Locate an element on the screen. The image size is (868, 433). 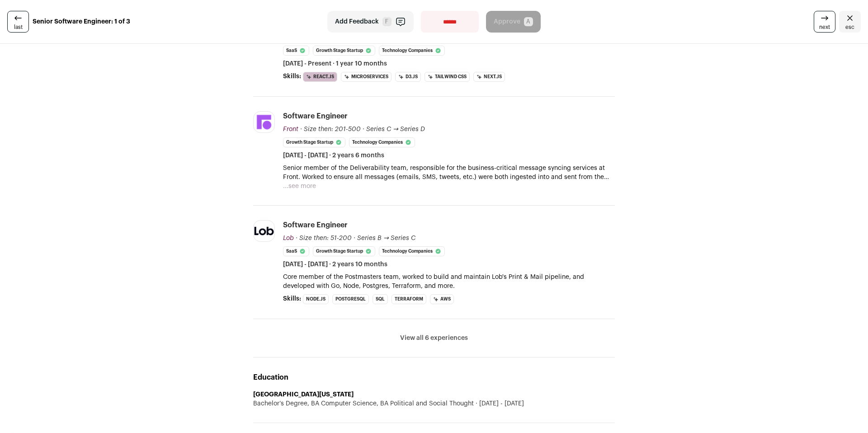
li: SQL is located at coordinates (380, 299).